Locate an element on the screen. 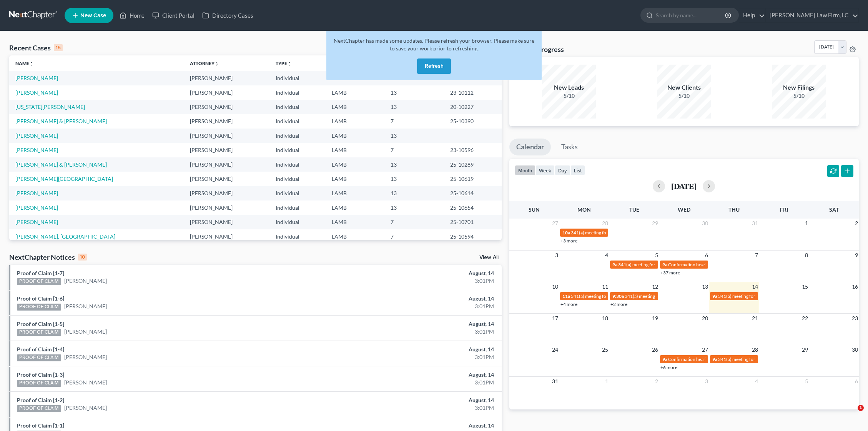  td: 7 is located at coordinates (414, 150).